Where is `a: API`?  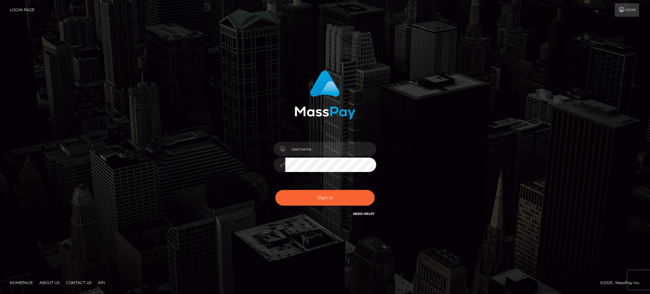 a: API is located at coordinates (101, 282).